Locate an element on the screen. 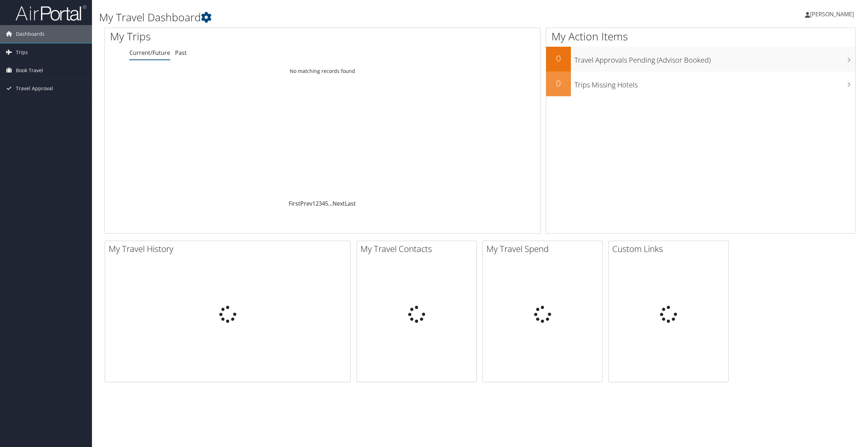  a: 3 is located at coordinates (320, 203).